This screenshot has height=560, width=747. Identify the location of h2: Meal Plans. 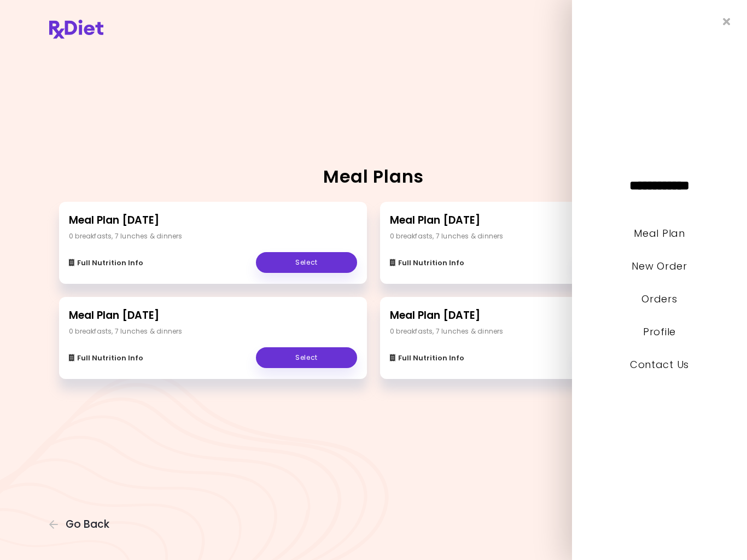
(373, 176).